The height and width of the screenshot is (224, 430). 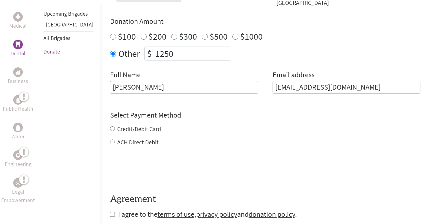 I want to click on a: Donate, so click(x=52, y=51).